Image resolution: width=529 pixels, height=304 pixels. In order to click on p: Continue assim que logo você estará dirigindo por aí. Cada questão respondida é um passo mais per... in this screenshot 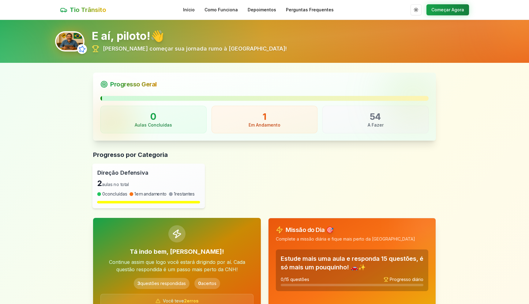, I will do `click(177, 265)`.